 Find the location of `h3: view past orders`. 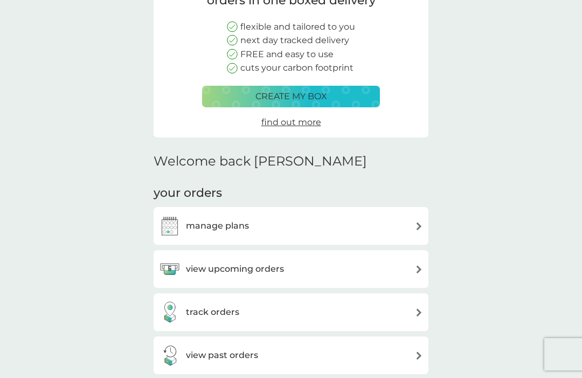

h3: view past orders is located at coordinates (222, 355).